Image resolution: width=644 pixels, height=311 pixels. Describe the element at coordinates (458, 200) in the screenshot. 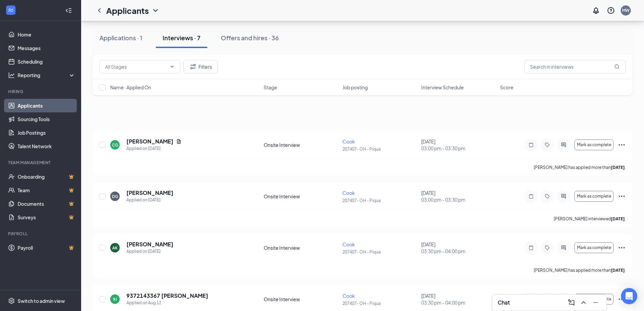

I see `span: 03:00 pm - 03:30 pm` at that location.